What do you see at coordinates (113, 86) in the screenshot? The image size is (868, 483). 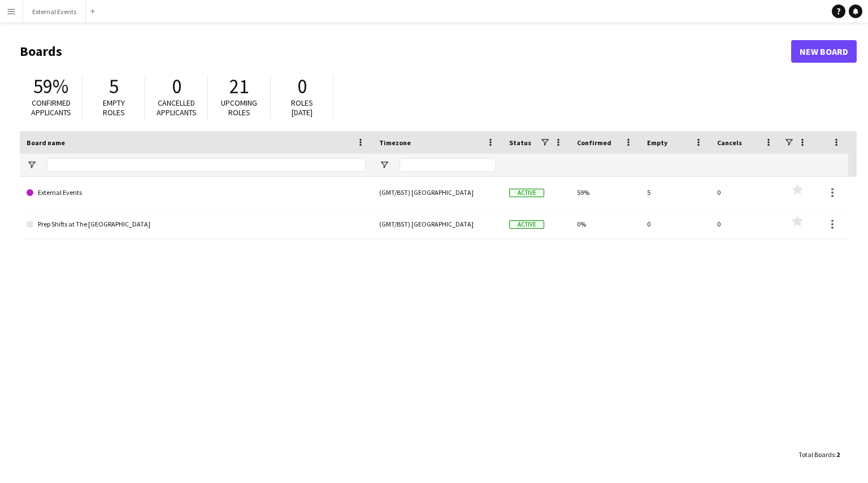 I see `span: 5` at bounding box center [113, 86].